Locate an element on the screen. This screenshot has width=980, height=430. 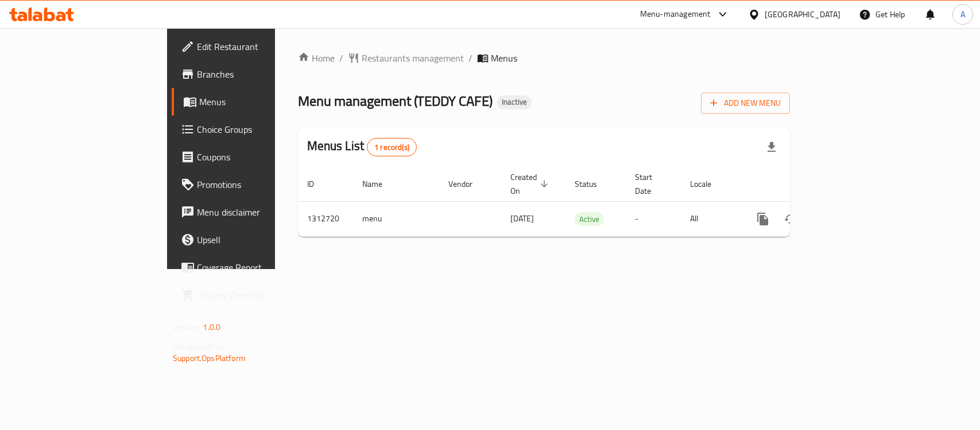
a: Promotions is located at coordinates (251, 184).